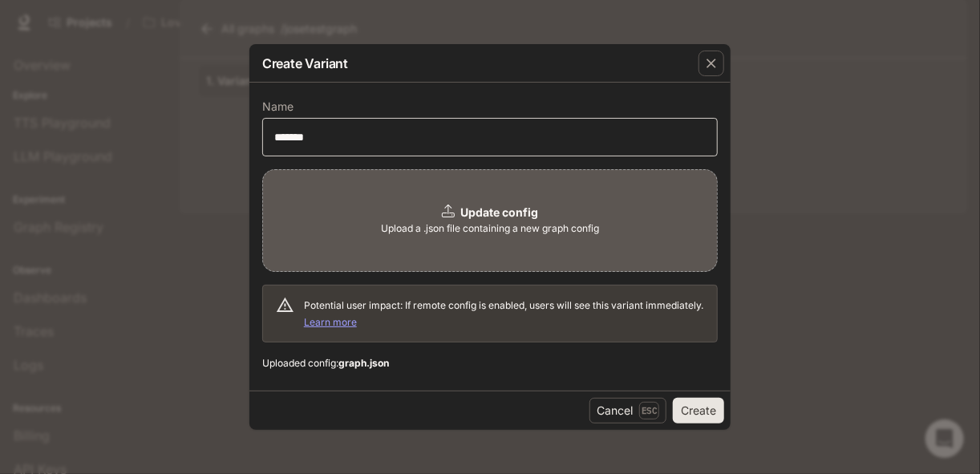 The width and height of the screenshot is (980, 474). Describe the element at coordinates (305, 64) in the screenshot. I see `p: Create Variant` at that location.